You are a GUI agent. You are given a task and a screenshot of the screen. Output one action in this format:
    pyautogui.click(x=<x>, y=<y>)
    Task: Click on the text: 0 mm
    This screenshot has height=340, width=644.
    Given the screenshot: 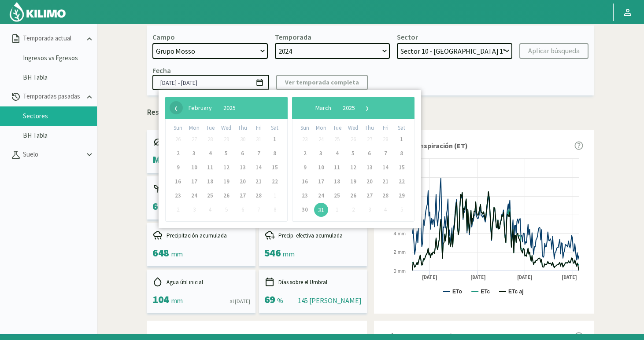 What is the action you would take?
    pyautogui.click(x=400, y=271)
    